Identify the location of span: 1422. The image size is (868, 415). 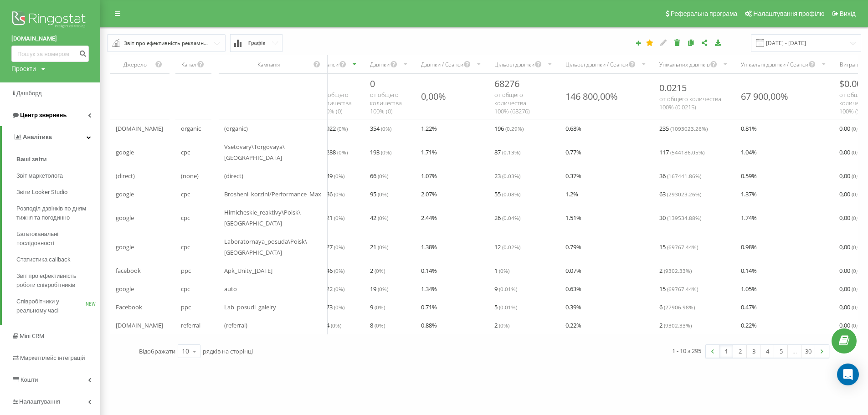
(332, 289).